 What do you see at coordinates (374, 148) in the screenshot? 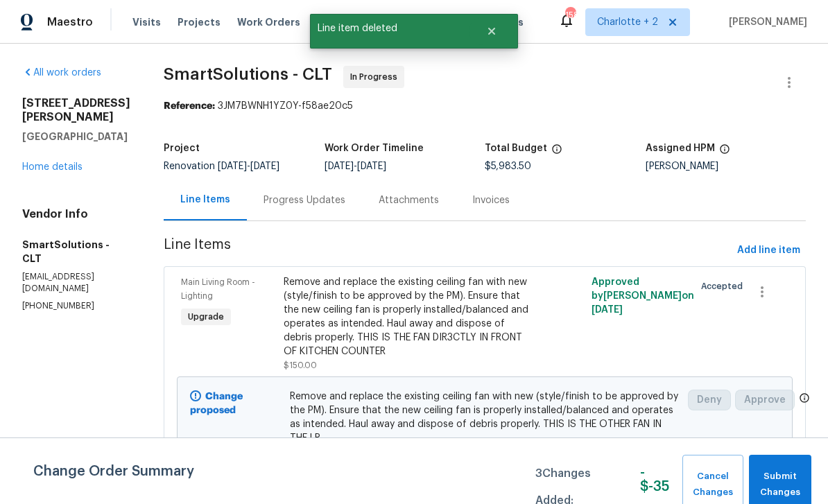
I see `h5: Work Order Timeline` at bounding box center [374, 148].